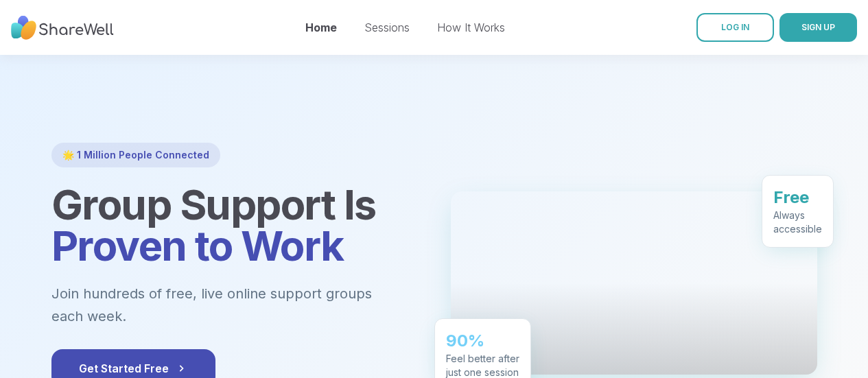  What do you see at coordinates (798, 198) in the screenshot?
I see `div: Free` at bounding box center [798, 198].